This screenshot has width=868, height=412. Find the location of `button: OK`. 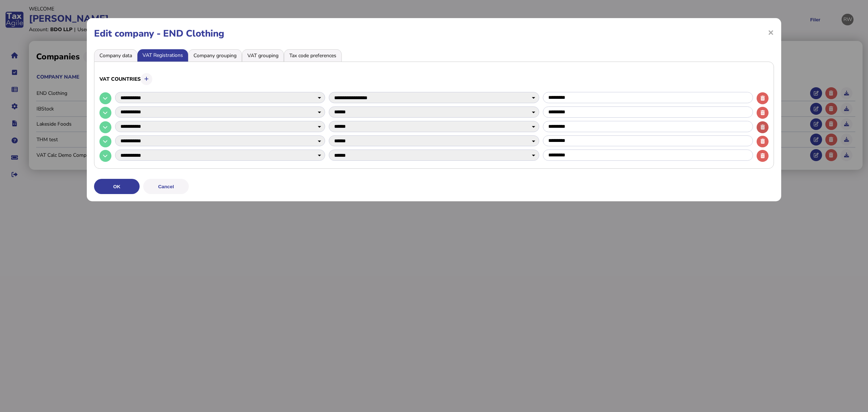

button: OK is located at coordinates (117, 187).